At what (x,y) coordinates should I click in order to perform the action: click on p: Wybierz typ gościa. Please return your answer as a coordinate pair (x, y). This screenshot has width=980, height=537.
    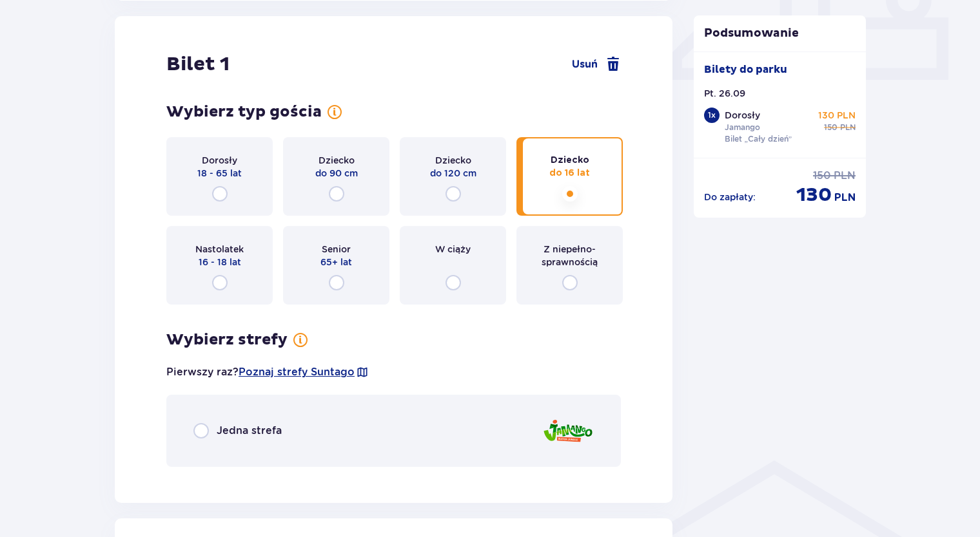
    Looking at the image, I should click on (244, 112).